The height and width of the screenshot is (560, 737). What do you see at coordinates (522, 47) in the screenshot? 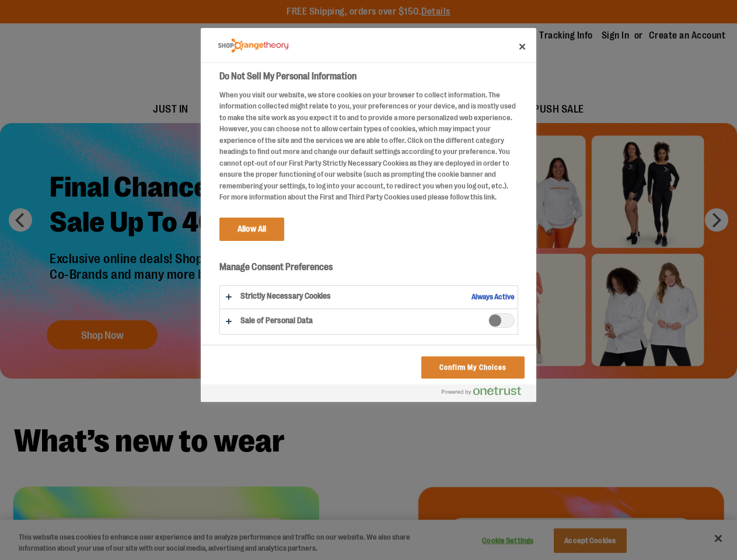
I see `button: Close` at bounding box center [522, 47].